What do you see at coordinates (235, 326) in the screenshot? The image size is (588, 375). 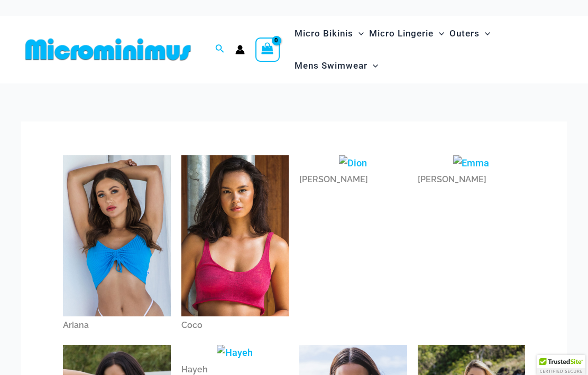 I see `div: Coco` at bounding box center [235, 326].